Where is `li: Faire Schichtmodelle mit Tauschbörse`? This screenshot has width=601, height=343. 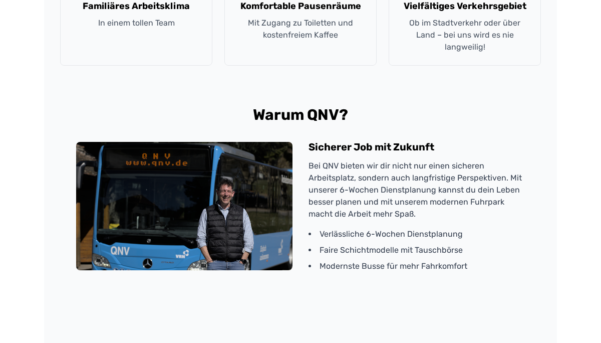
li: Faire Schichtmodelle mit Tauschbörse is located at coordinates (417, 250).